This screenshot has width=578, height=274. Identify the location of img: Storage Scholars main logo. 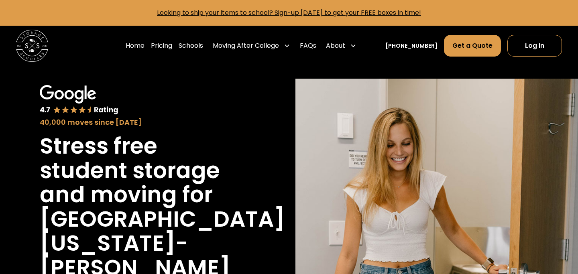
(32, 46).